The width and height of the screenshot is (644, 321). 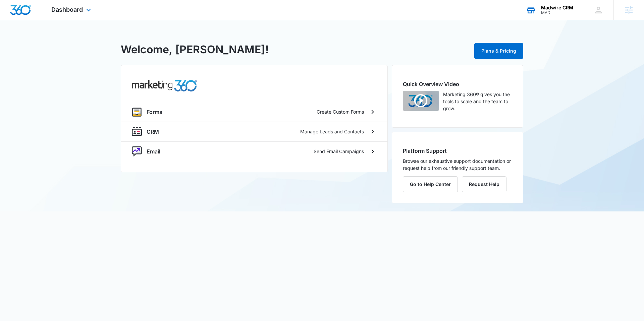 I want to click on a: Go to Help Center, so click(x=433, y=184).